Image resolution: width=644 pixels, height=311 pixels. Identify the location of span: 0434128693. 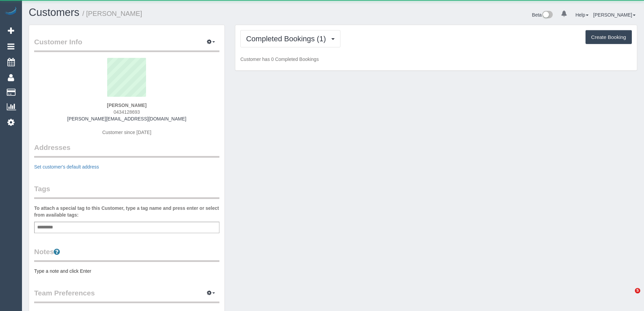
(127, 112).